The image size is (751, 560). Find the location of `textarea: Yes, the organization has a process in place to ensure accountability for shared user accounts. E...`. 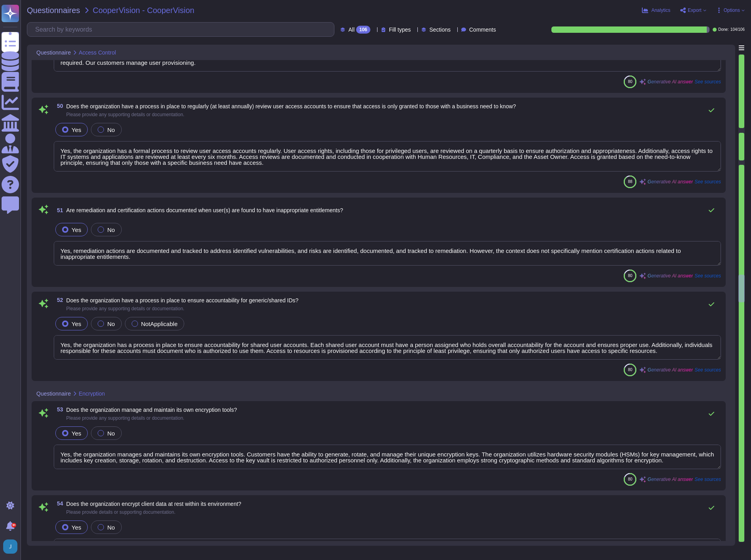

textarea: Yes, the organization has a process in place to ensure accountability for shared user accounts. E... is located at coordinates (387, 348).